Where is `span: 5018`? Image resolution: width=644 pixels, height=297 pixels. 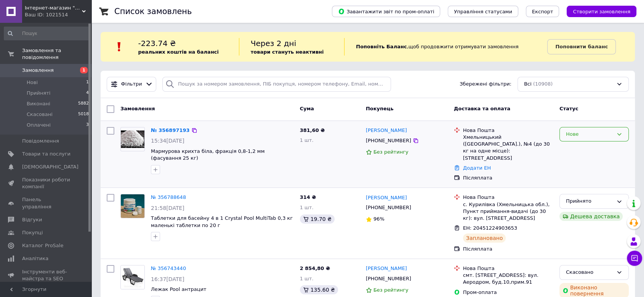 span: 5018 is located at coordinates (83, 115).